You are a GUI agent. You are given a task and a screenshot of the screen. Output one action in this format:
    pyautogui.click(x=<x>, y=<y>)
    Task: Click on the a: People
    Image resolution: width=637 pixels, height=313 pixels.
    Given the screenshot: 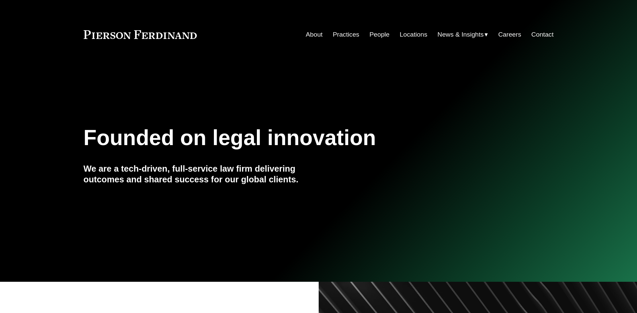 What is the action you would take?
    pyautogui.click(x=380, y=35)
    